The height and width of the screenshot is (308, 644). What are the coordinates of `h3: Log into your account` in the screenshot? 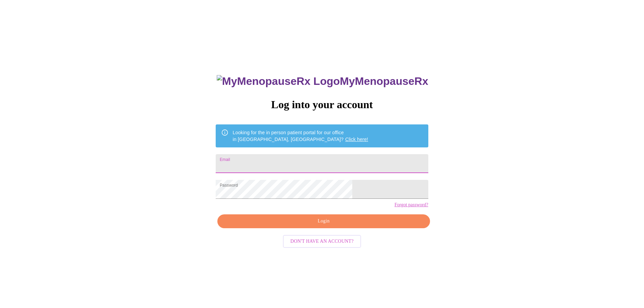 It's located at (322, 104).